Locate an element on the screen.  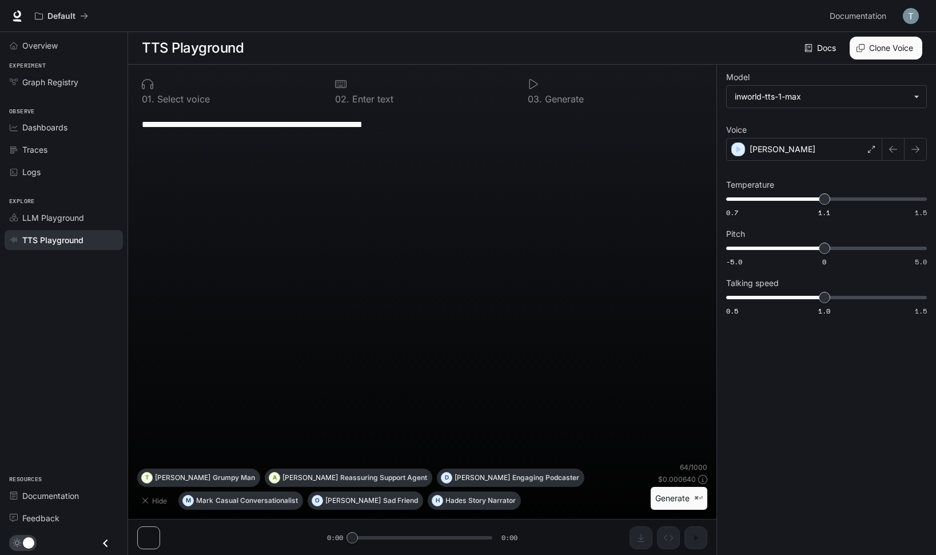
button: HHadesStory Narrator is located at coordinates (474, 500).